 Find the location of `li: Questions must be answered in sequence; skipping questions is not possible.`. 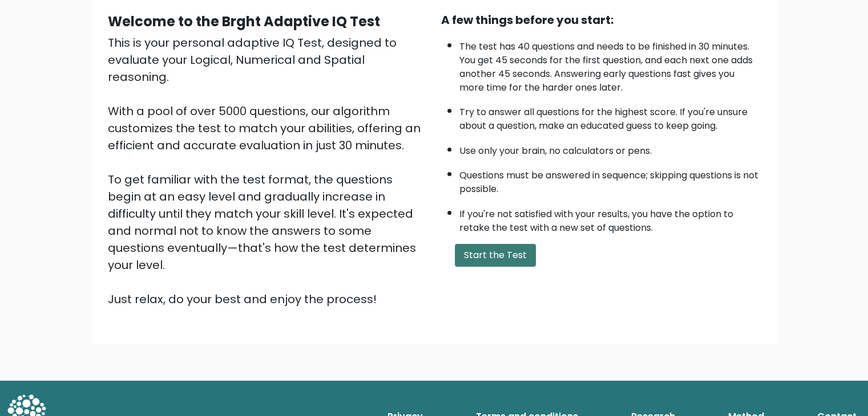

li: Questions must be answered in sequence; skipping questions is not possible. is located at coordinates (610, 179).